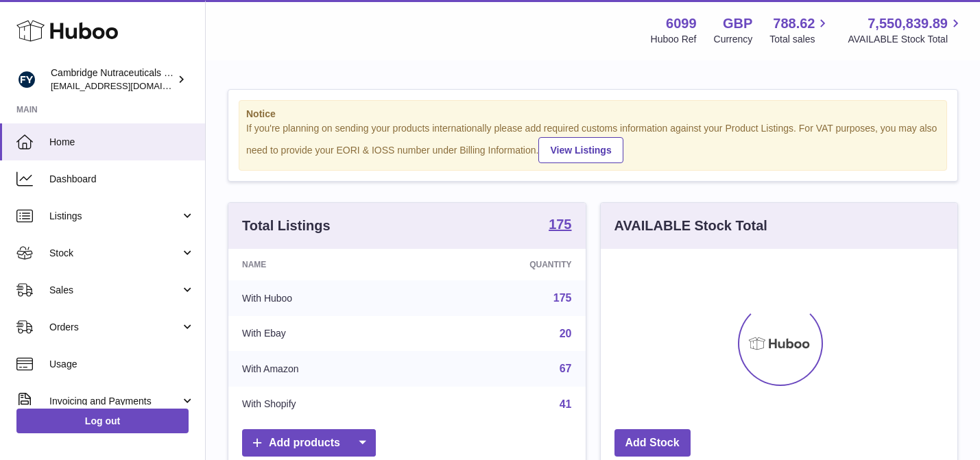  I want to click on a: 7,550,839.89 AVAILABLE Stock Total, so click(905, 30).